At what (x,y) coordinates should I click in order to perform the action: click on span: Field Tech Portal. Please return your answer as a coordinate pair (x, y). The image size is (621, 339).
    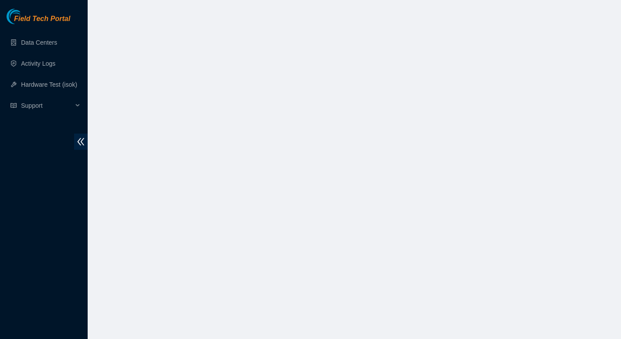
    Looking at the image, I should click on (42, 19).